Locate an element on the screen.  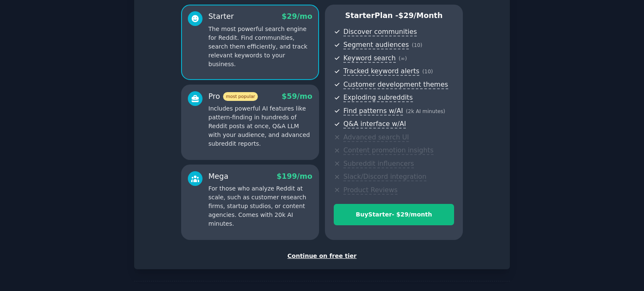
span: $ 29 /month is located at coordinates (420, 16).